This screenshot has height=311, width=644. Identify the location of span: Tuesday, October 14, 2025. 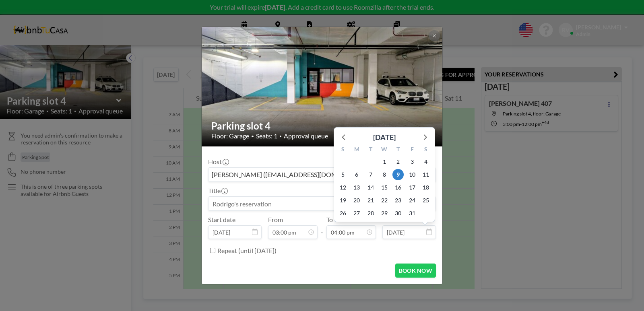
(371, 187).